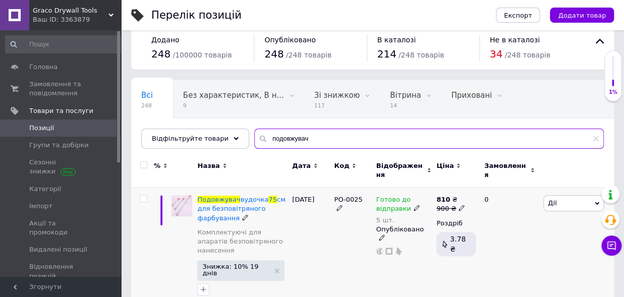  What do you see at coordinates (337, 105) in the screenshot?
I see `span: 117` at bounding box center [337, 105].